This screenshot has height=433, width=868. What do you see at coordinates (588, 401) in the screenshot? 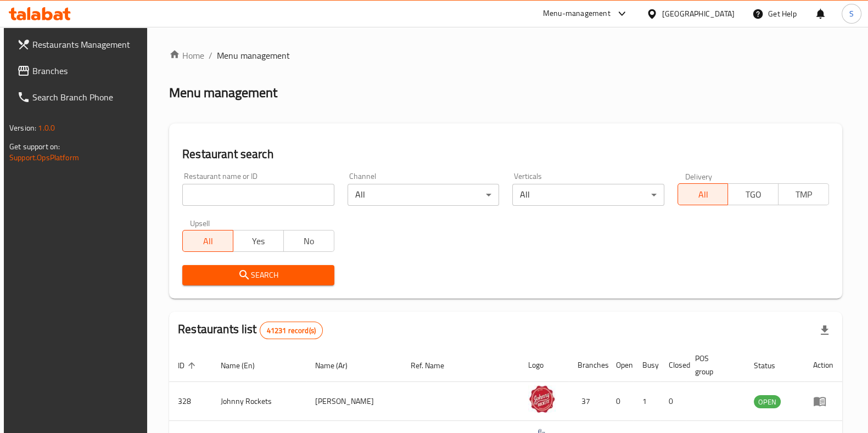
I see `td: 37` at bounding box center [588, 401].